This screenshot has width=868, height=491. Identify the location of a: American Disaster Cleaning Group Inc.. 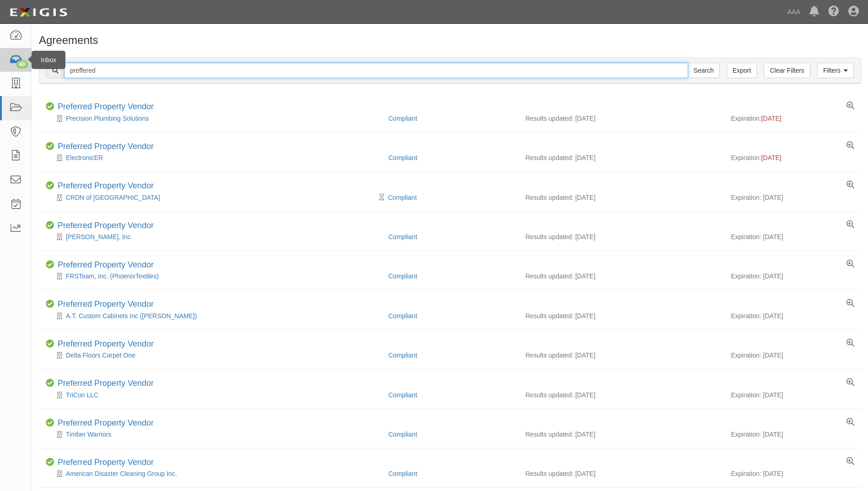
(121, 473).